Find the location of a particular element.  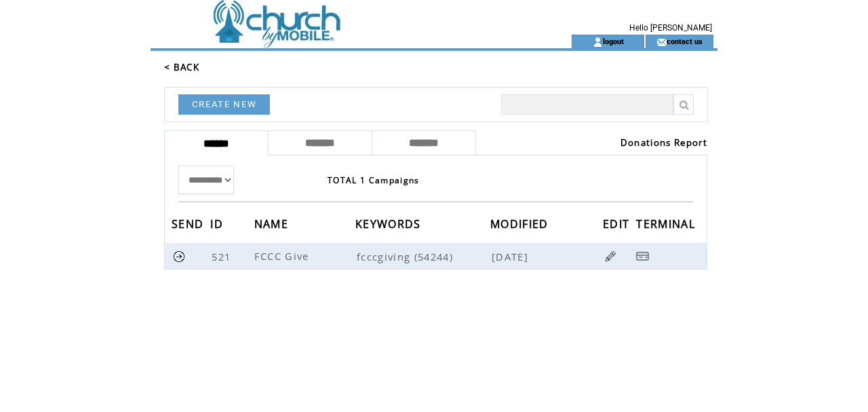

a: logout is located at coordinates (614, 40).